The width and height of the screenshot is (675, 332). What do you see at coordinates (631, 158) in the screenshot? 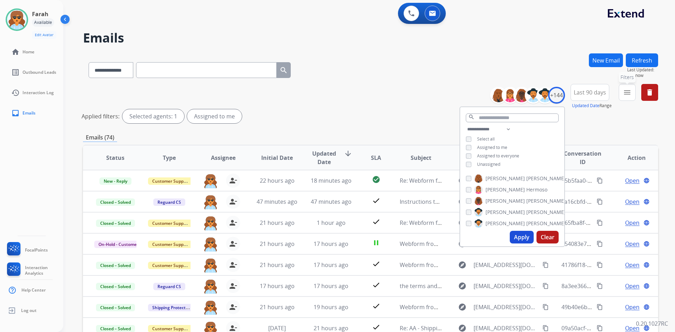
I see `th: Action` at bounding box center [631, 158].